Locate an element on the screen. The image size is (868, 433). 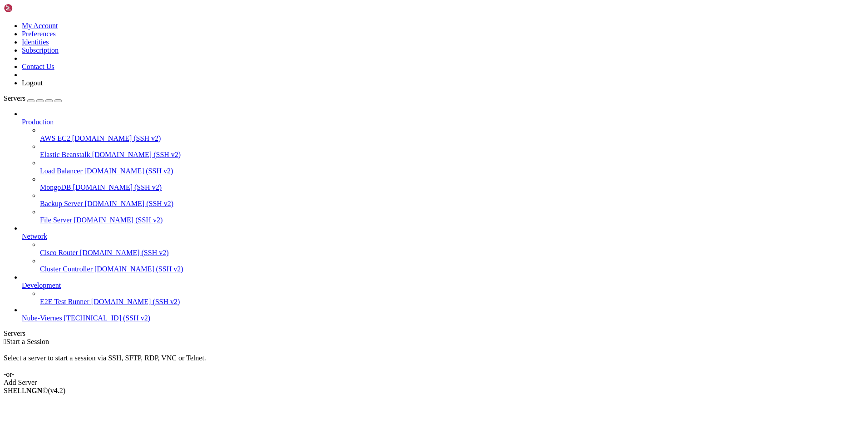
a: Development is located at coordinates (443, 285).